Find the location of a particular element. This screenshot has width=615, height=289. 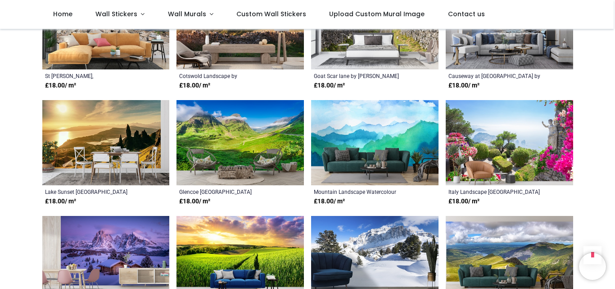

img: Mountain Landscape Watercolour Wall Mural Wallpaper is located at coordinates (375, 142).